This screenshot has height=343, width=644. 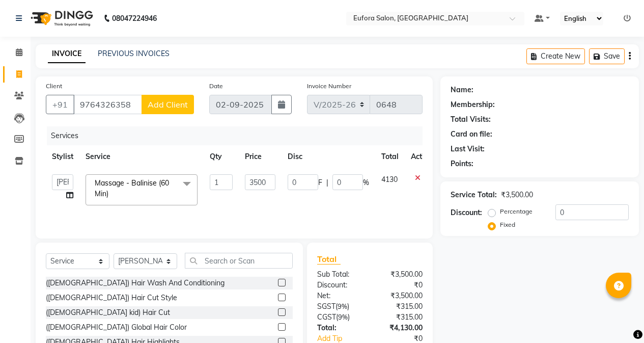 I want to click on div: Membership:, so click(x=473, y=104).